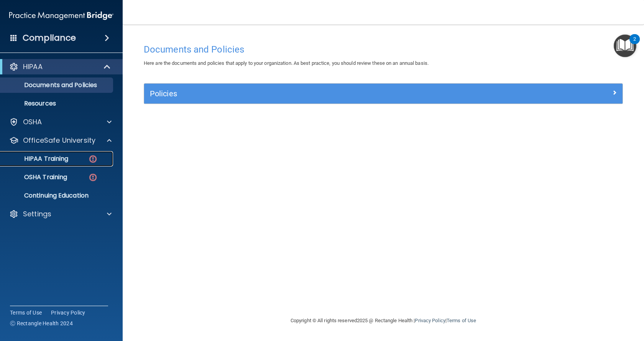  I want to click on p: OSHA, so click(33, 122).